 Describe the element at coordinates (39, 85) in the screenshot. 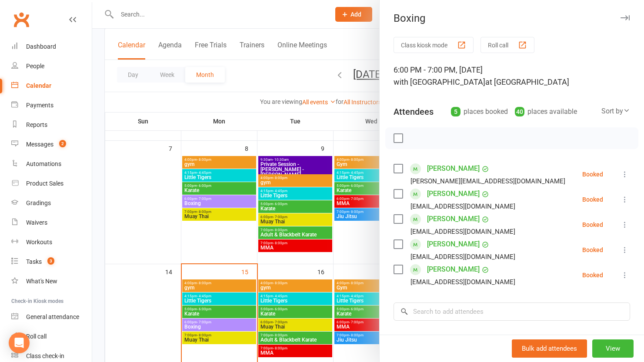

I see `div: Calendar` at that location.